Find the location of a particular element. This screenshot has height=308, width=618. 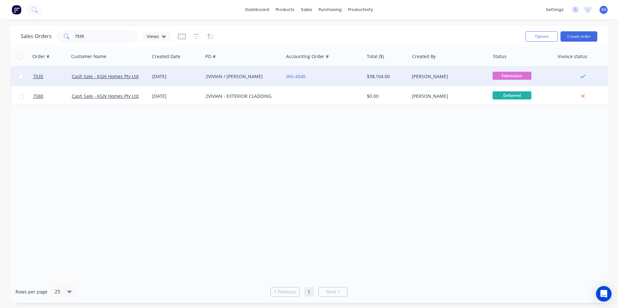

a: 7535 is located at coordinates (52, 77).